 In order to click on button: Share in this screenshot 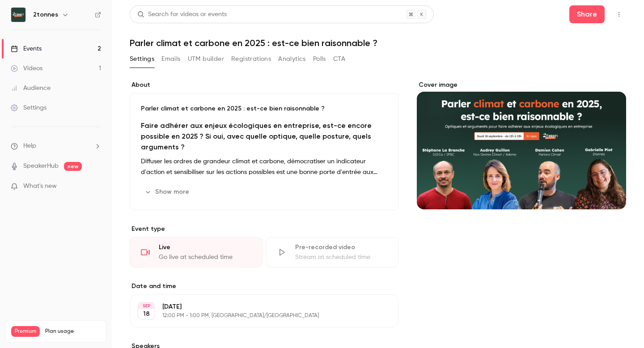, I will do `click(586, 14)`.